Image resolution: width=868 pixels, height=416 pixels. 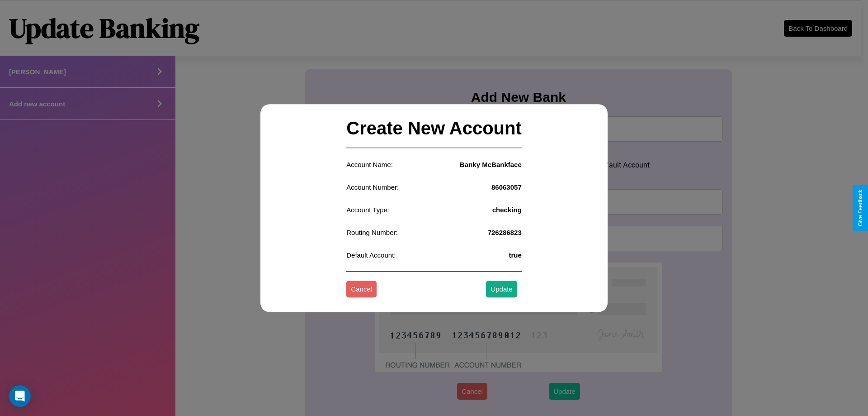 I want to click on h2: Create New Account, so click(x=434, y=129).